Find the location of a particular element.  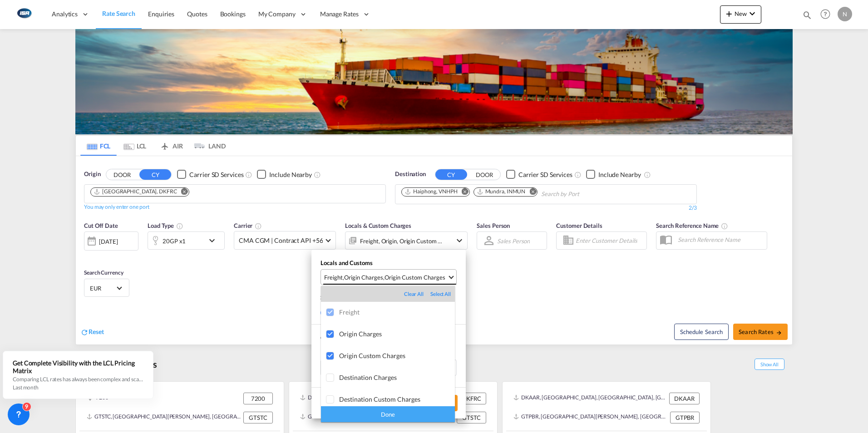

div: Destination Custom Charges is located at coordinates (397, 399).